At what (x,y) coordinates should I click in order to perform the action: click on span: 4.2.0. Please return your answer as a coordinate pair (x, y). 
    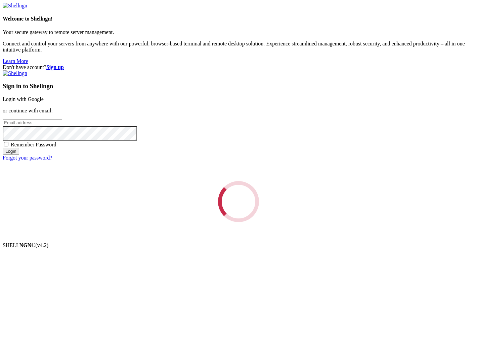
    Looking at the image, I should click on (42, 245).